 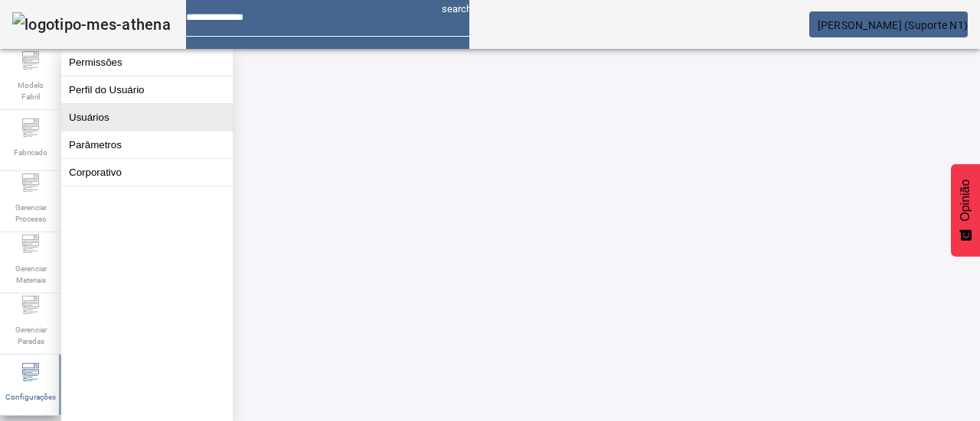 What do you see at coordinates (147, 117) in the screenshot?
I see `button: Usuários` at bounding box center [147, 117].